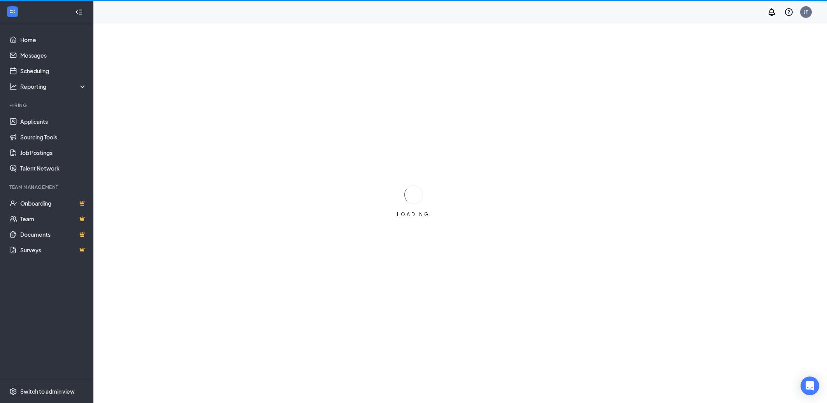  I want to click on a: Job Postings, so click(53, 153).